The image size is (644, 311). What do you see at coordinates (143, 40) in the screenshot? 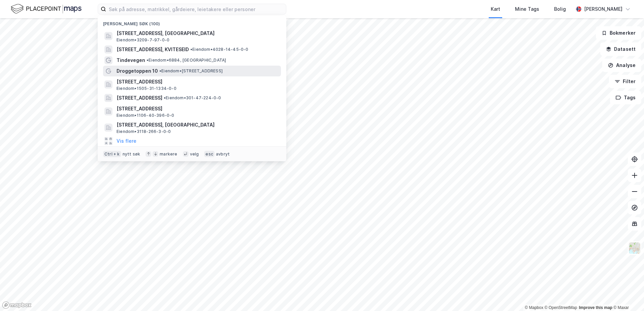
I see `span: Eiendom • 3209-7-97-0-0` at bounding box center [143, 40].